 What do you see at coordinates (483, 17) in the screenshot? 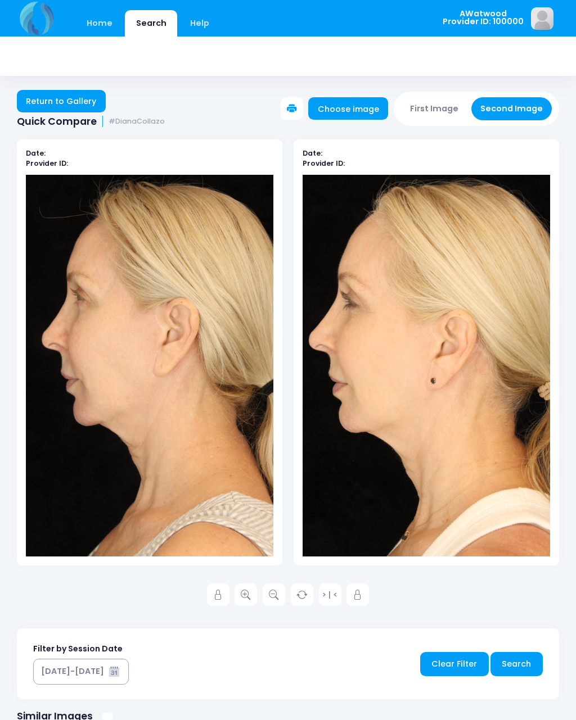
I see `span: AWatwood Provider ID: 100000` at bounding box center [483, 17].